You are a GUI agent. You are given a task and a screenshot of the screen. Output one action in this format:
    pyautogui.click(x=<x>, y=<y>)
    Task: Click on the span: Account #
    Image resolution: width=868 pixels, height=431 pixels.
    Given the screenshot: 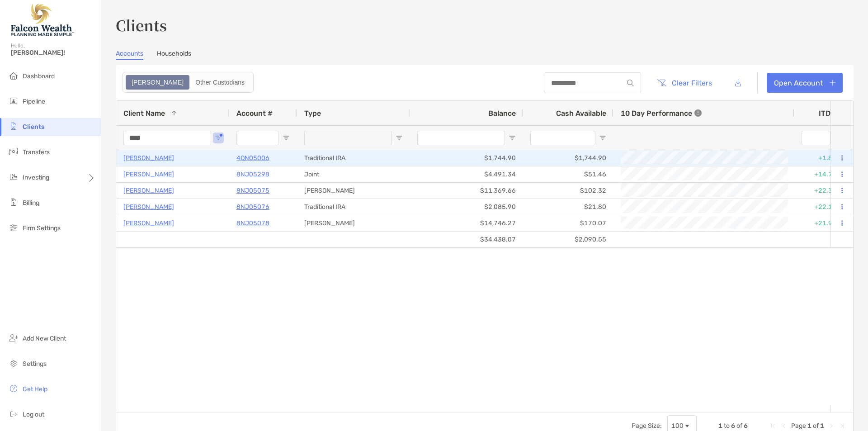 What is the action you would take?
    pyautogui.click(x=254, y=113)
    